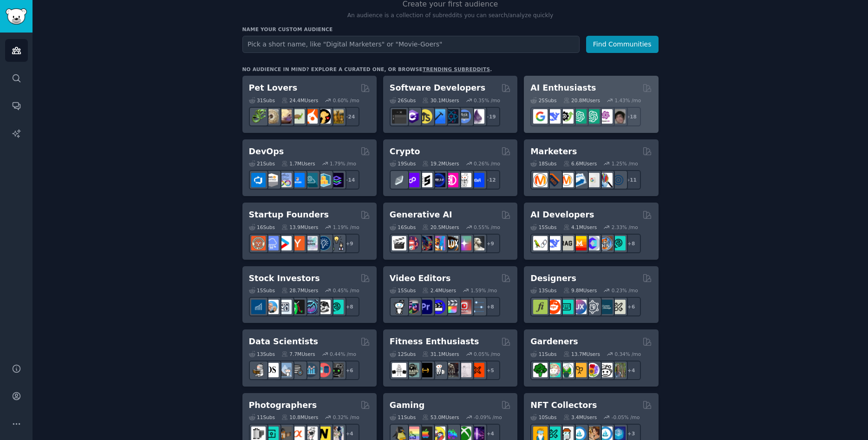 The width and height of the screenshot is (868, 440). I want to click on img: cockatiel, so click(310, 117).